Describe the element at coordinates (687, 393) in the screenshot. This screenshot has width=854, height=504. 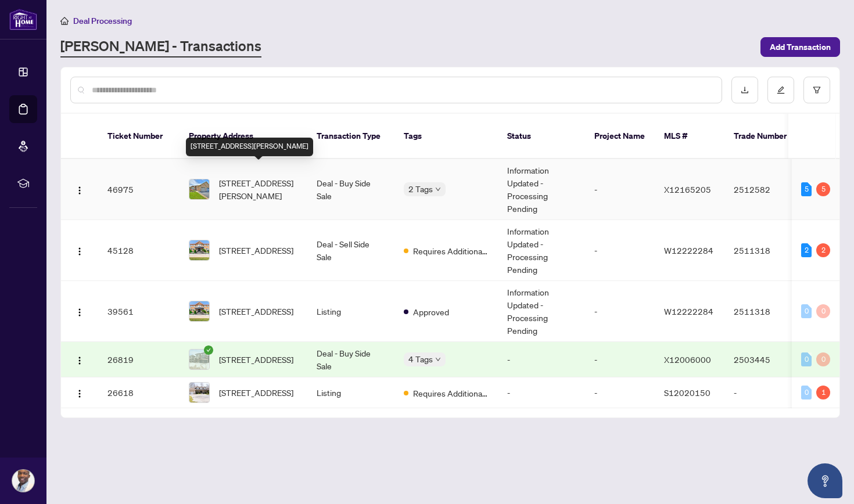
I see `span: S12020150` at that location.